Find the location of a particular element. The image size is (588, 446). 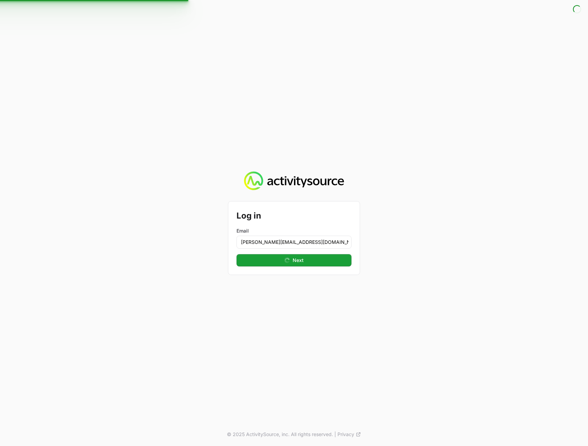

a: Privacy is located at coordinates (349, 434).